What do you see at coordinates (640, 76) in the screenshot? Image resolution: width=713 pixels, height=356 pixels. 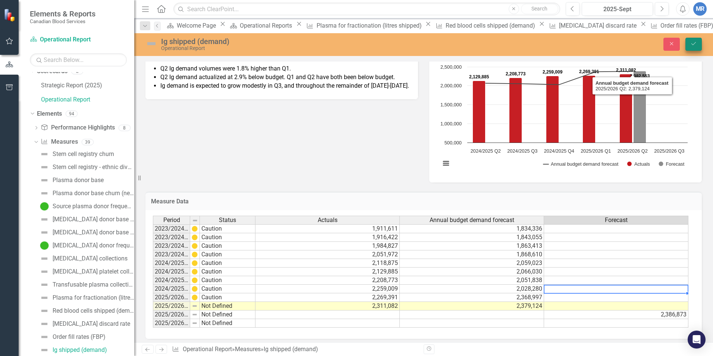 I see `text: 2,382,553` at bounding box center [640, 76].